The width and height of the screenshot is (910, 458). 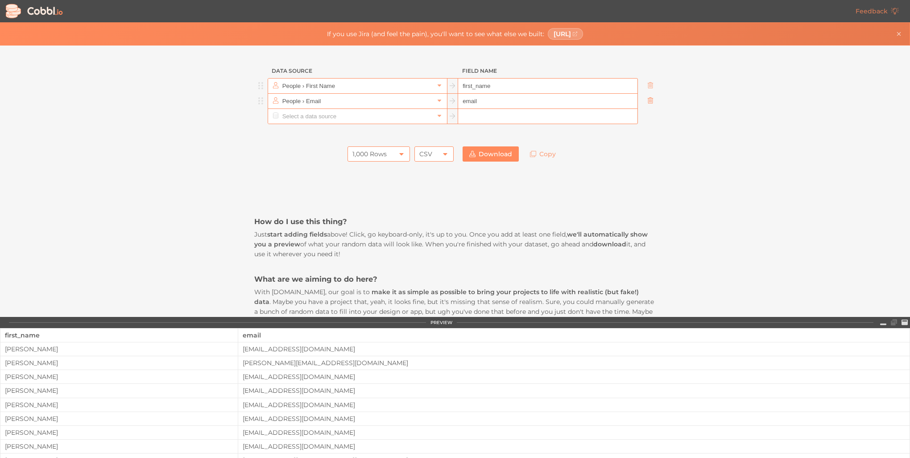 I want to click on strong: download, so click(x=610, y=244).